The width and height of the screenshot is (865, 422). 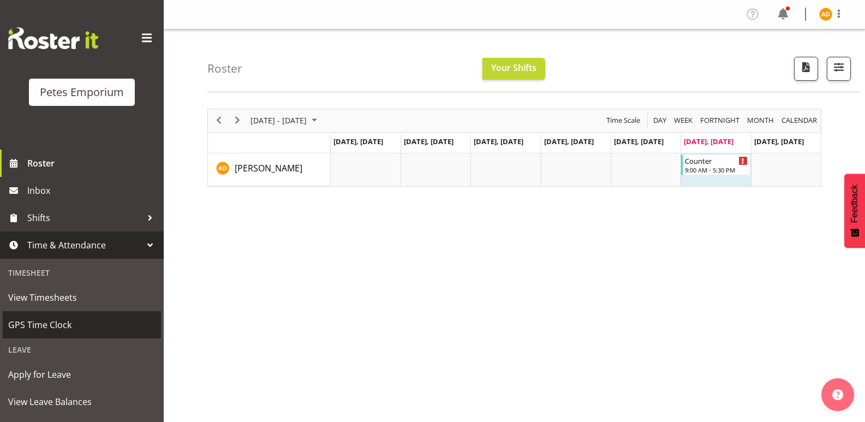 What do you see at coordinates (800, 120) in the screenshot?
I see `button: Month` at bounding box center [800, 120].